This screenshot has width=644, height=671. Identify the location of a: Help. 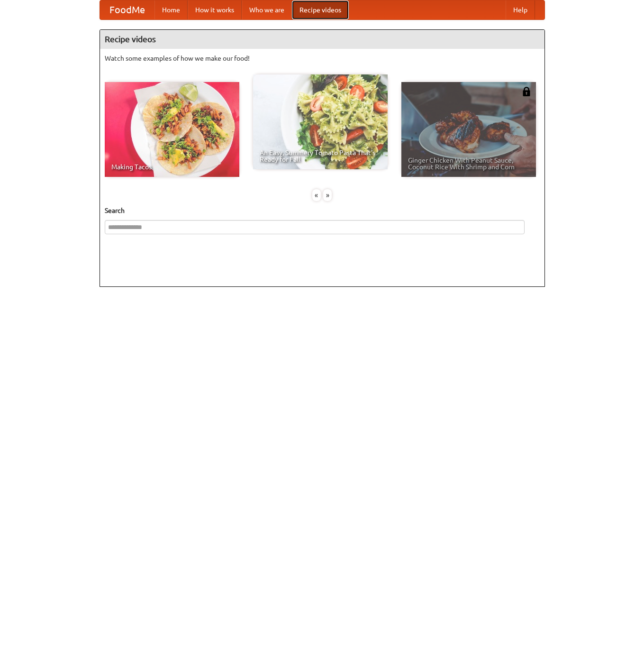
(521, 10).